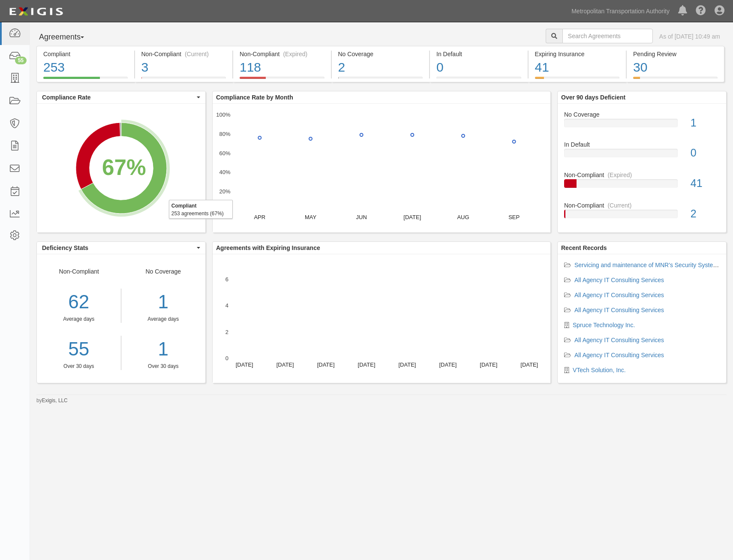 Image resolution: width=733 pixels, height=560 pixels. What do you see at coordinates (361, 217) in the screenshot?
I see `text: JUN` at bounding box center [361, 217].